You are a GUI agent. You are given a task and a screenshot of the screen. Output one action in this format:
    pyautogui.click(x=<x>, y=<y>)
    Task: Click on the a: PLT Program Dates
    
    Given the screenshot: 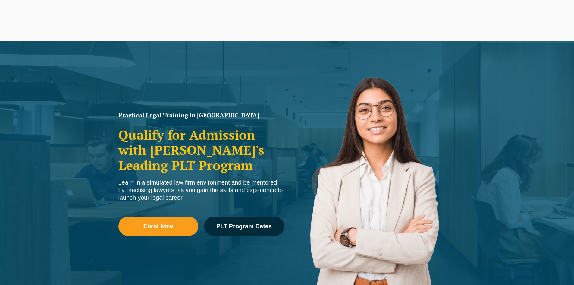 What is the action you would take?
    pyautogui.click(x=244, y=226)
    